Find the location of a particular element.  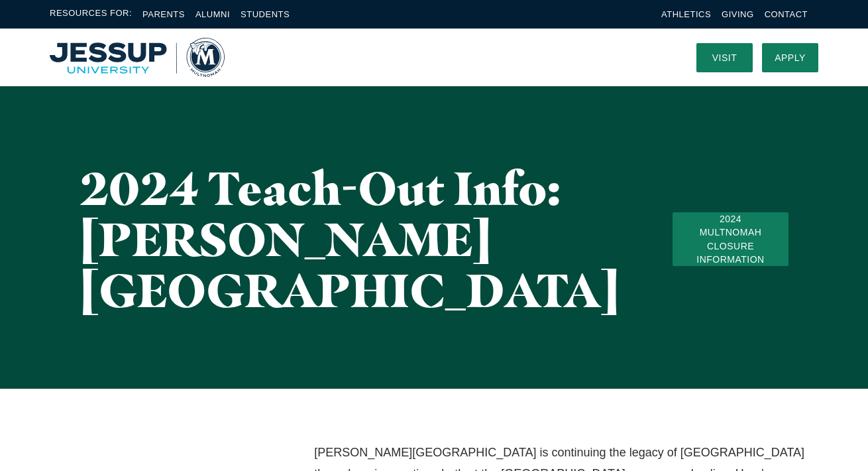

a: 2024 Multnomah Closure Information is located at coordinates (730, 239).